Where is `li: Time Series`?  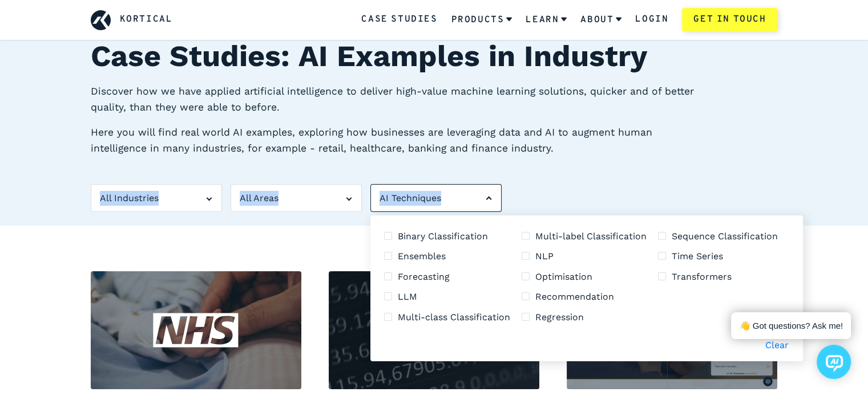 li: Time Series is located at coordinates (718, 257).